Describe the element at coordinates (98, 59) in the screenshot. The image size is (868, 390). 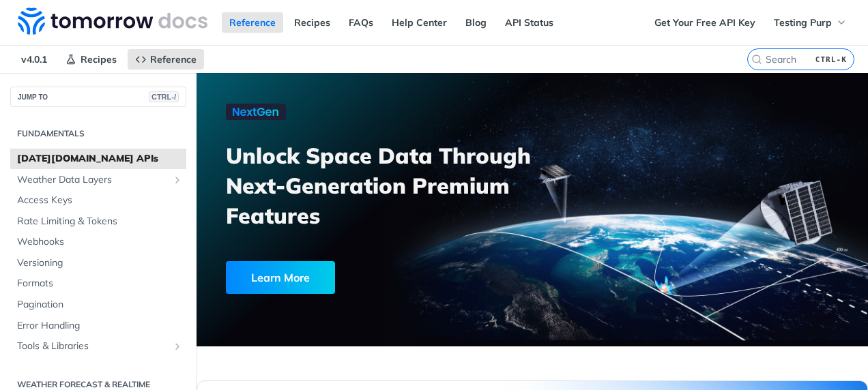
I see `span: Recipes` at that location.